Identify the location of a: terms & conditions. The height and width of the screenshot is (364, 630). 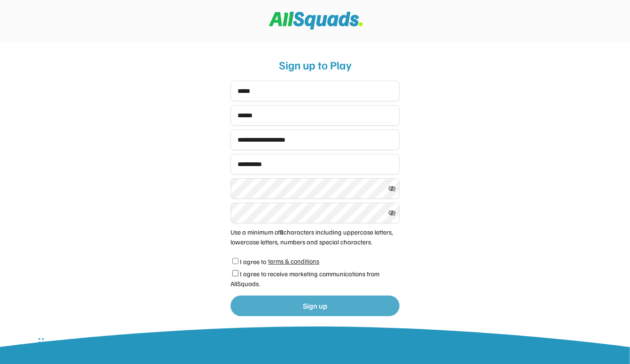
(293, 260).